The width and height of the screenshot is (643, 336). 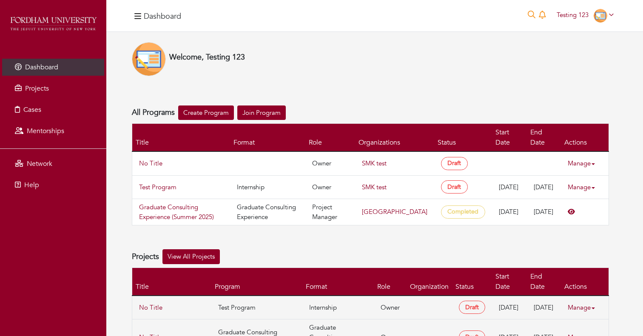 What do you see at coordinates (146, 257) in the screenshot?
I see `h4: Projects` at bounding box center [146, 257].